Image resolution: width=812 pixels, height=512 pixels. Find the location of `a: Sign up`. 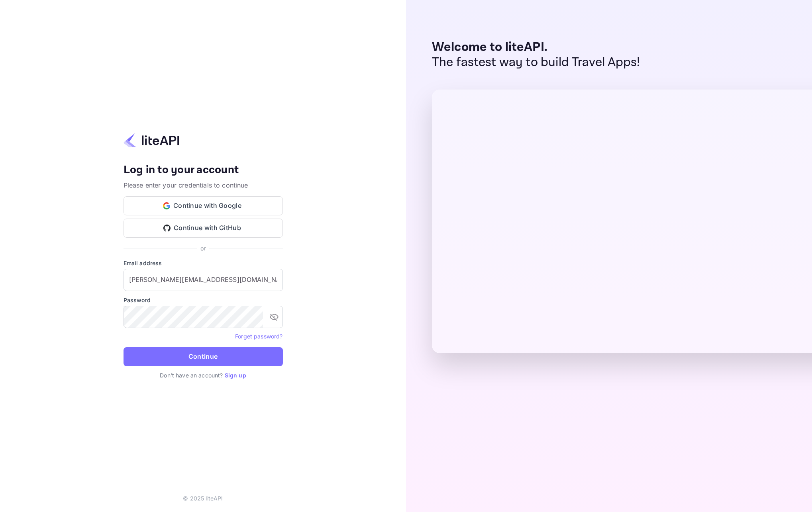

a: Sign up is located at coordinates (235, 375).